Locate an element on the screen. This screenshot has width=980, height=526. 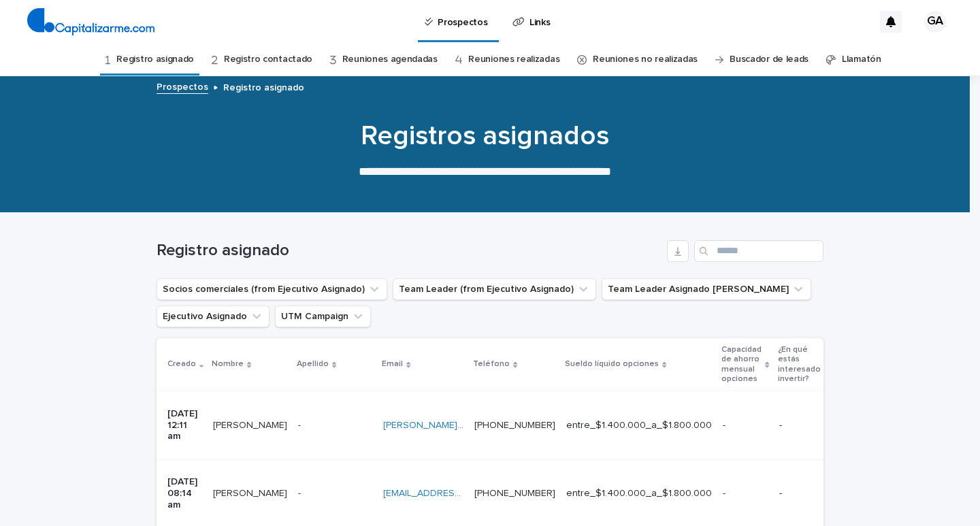
div: Search is located at coordinates (759, 251).